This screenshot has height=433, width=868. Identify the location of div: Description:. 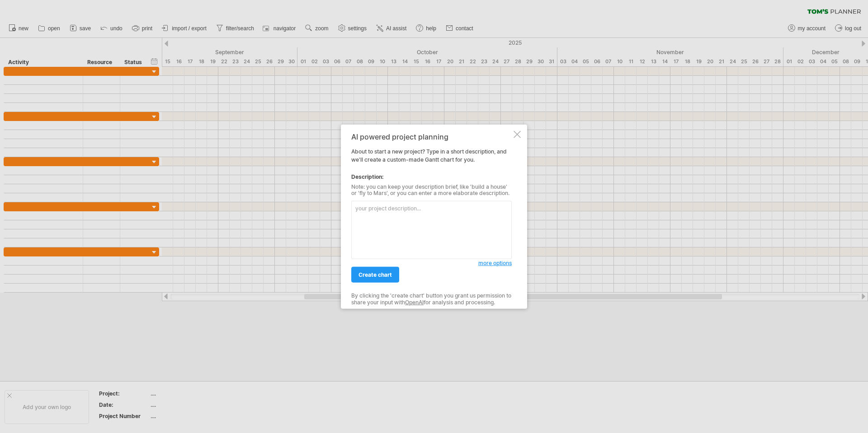
(431, 176).